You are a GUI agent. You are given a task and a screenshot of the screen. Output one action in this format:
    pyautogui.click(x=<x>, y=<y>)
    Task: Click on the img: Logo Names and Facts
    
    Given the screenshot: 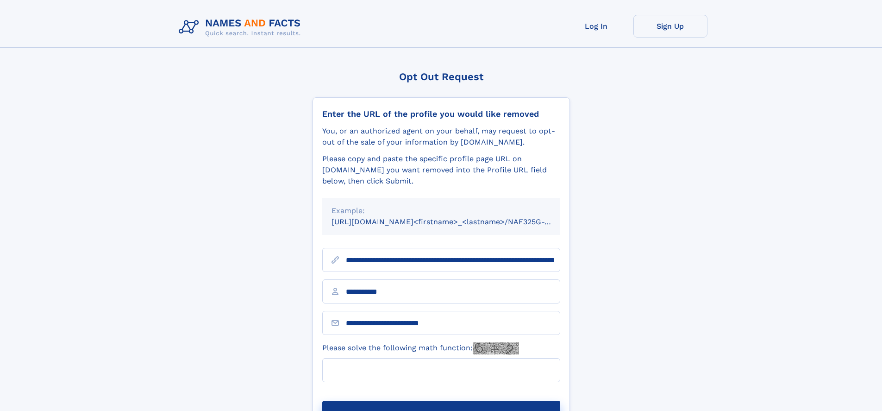 What is the action you would take?
    pyautogui.click(x=242, y=27)
    